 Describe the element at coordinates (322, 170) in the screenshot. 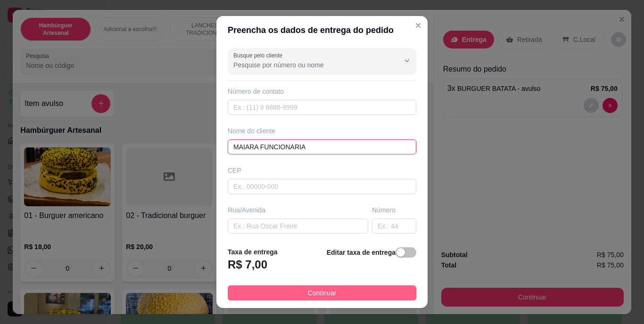

I see `div: CEP` at that location.